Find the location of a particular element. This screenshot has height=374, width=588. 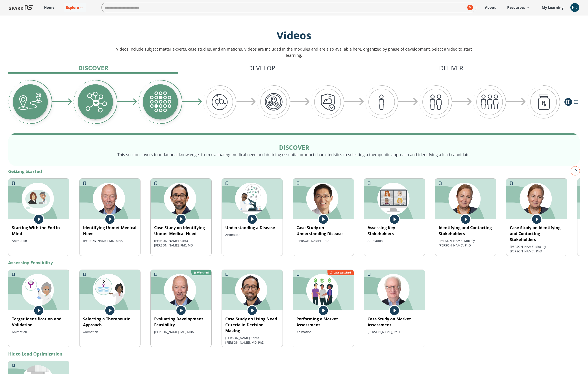

img: 1961034300-11081fbcf170ae393ff235969dac10d0d063648378747778b697dfd0f60048ea-d is located at coordinates (395, 290).